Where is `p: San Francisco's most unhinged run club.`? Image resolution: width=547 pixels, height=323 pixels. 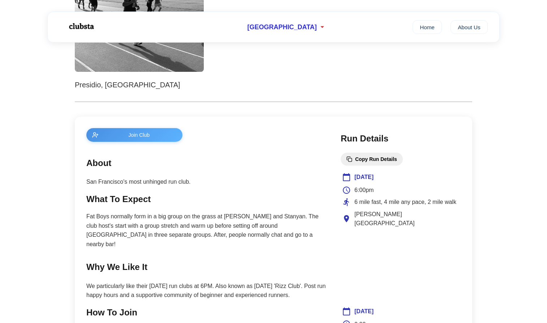
p: San Francisco's most unhinged run club. is located at coordinates (206, 182).